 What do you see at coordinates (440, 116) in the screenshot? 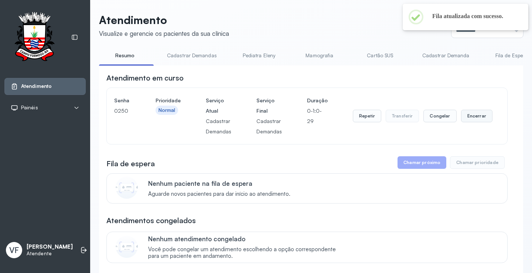
I see `button: Congelar` at bounding box center [440, 116].